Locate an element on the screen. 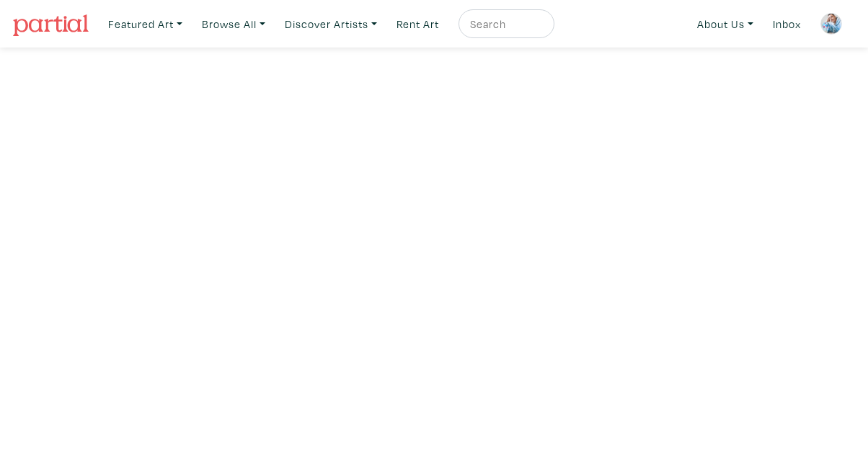 The height and width of the screenshot is (471, 868). a: Featured Art is located at coordinates (145, 24).